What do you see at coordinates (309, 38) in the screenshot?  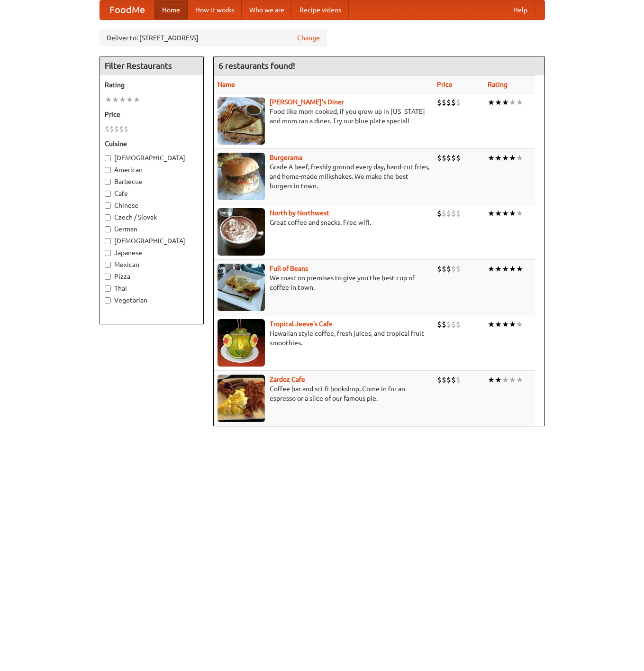 I see `a: Change` at bounding box center [309, 38].